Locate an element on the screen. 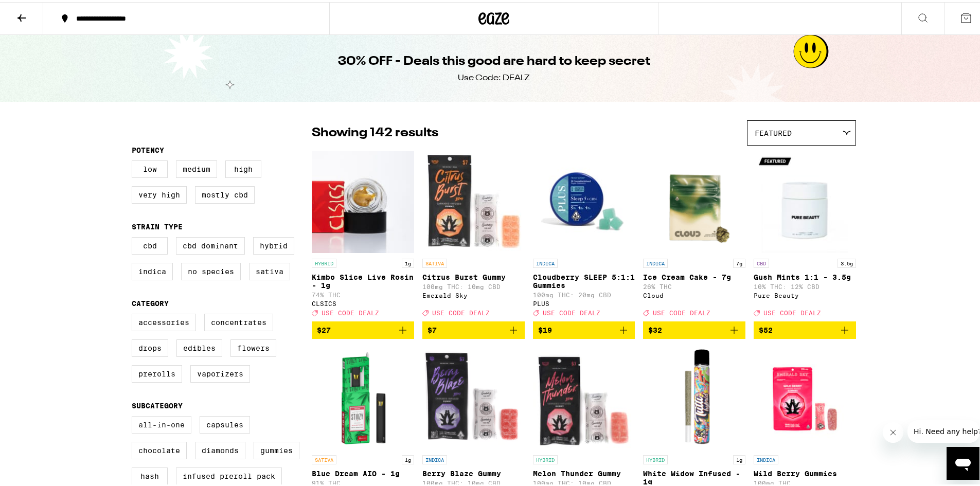  label: High is located at coordinates (244, 167).